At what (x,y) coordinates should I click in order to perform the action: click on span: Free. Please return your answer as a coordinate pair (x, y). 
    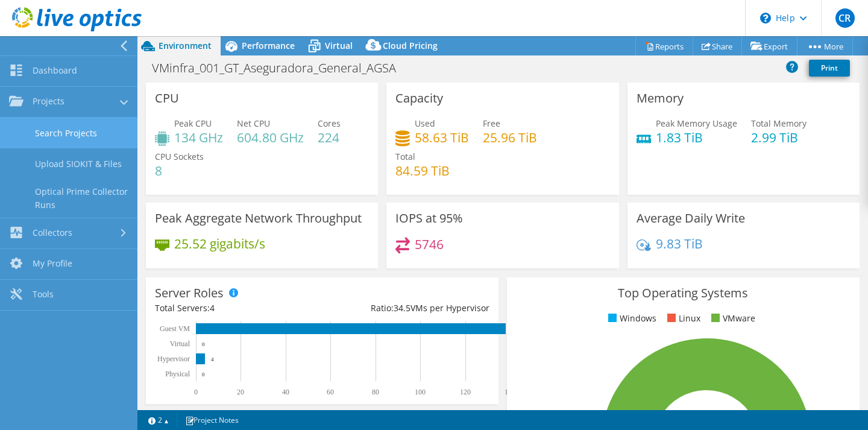
    Looking at the image, I should click on (491, 123).